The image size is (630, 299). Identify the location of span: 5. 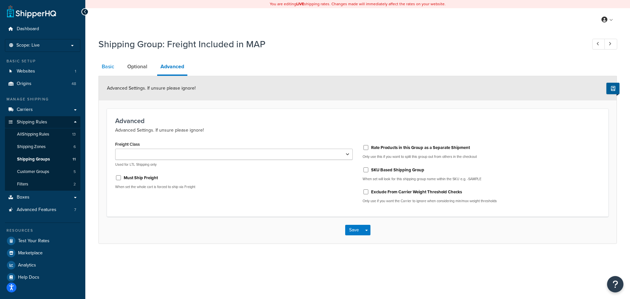
(74, 172).